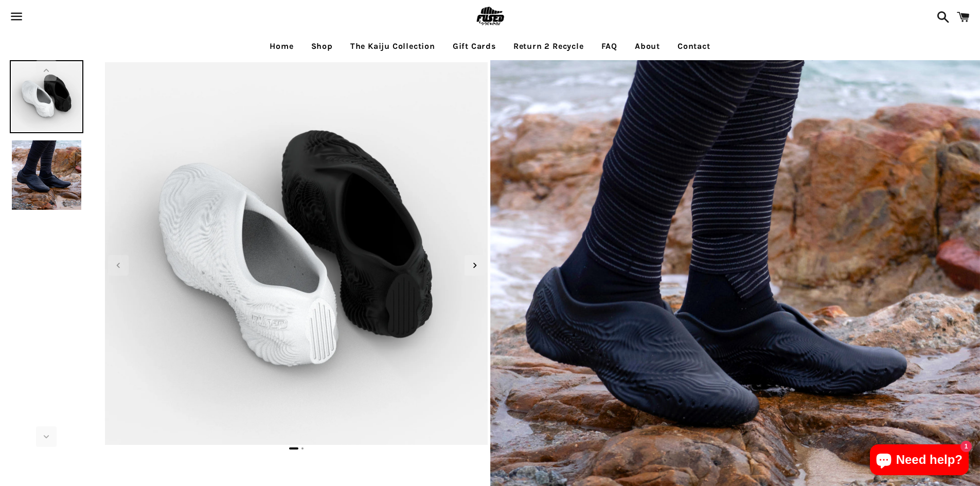  What do you see at coordinates (920, 461) in the screenshot?
I see `inbox-online-store-chat: Shopify online store chat` at bounding box center [920, 461].